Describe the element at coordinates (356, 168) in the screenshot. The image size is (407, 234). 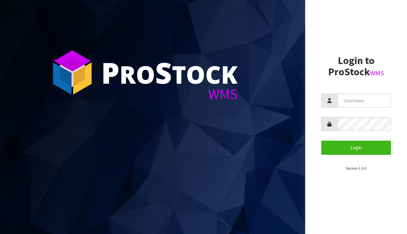
I see `small: Version 1.0.0` at that location.